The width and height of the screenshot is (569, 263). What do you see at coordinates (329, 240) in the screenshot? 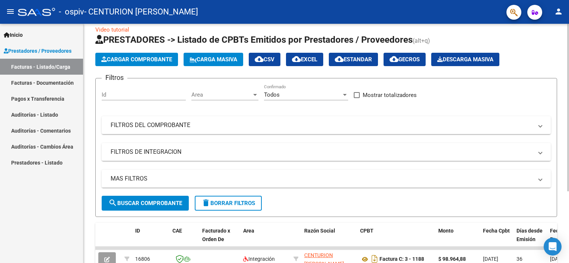
I see `datatable-header-cell: Razón Social` at bounding box center [329, 240].